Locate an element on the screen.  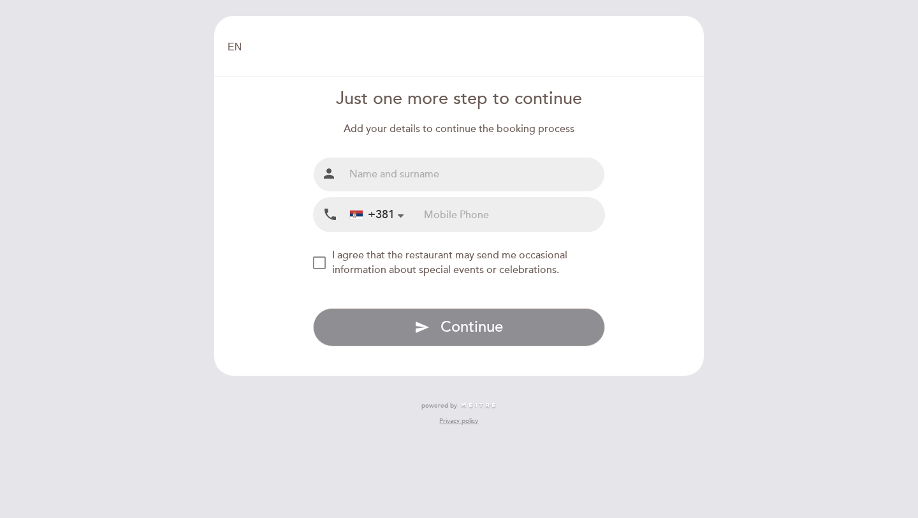
img: MEITRE is located at coordinates (478, 406).